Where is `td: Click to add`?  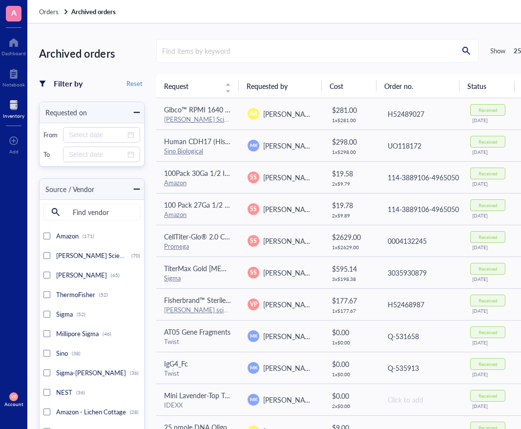 td: Click to add is located at coordinates (420, 399).